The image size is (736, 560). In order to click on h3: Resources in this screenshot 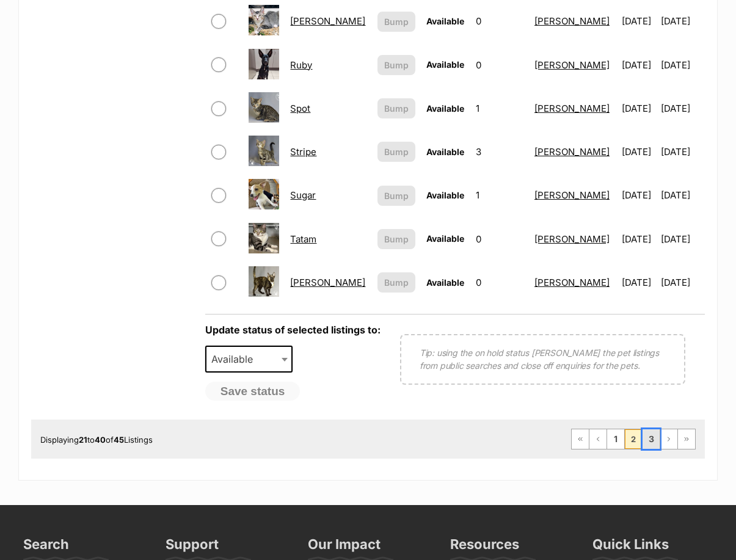, I will do `click(484, 548)`.